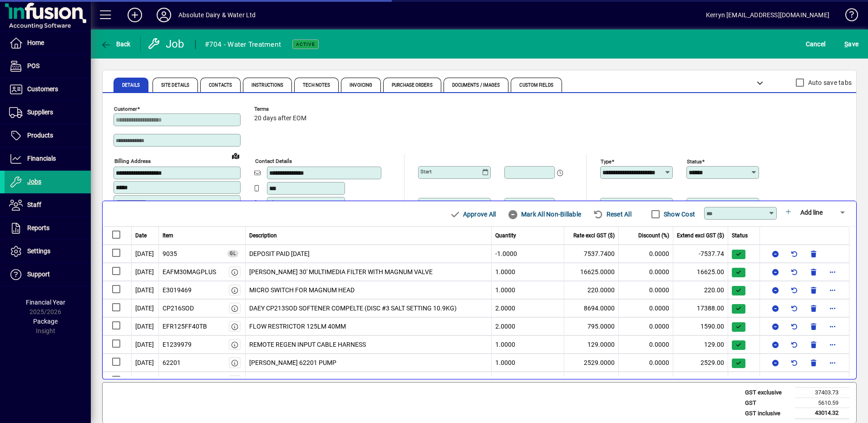 The width and height of the screenshot is (868, 423). What do you see at coordinates (217, 15) in the screenshot?
I see `div: Absolute Dairy & Water Ltd` at bounding box center [217, 15].